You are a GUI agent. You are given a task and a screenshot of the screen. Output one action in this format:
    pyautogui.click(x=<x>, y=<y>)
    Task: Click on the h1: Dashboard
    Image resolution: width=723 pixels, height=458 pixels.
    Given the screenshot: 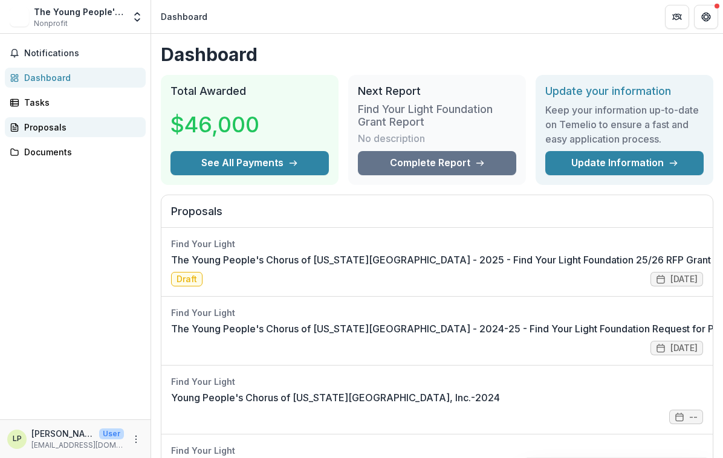 What is the action you would take?
    pyautogui.click(x=437, y=54)
    